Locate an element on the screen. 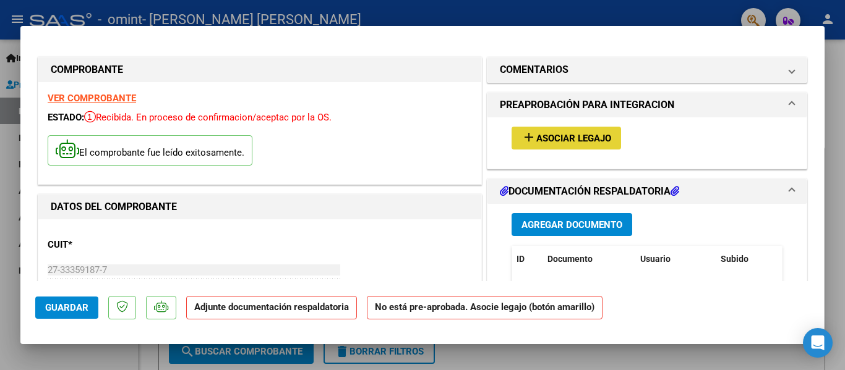  mat-expansion-panel-header: PREAPROBACIÓN PARA INTEGRACION is located at coordinates (647, 105).